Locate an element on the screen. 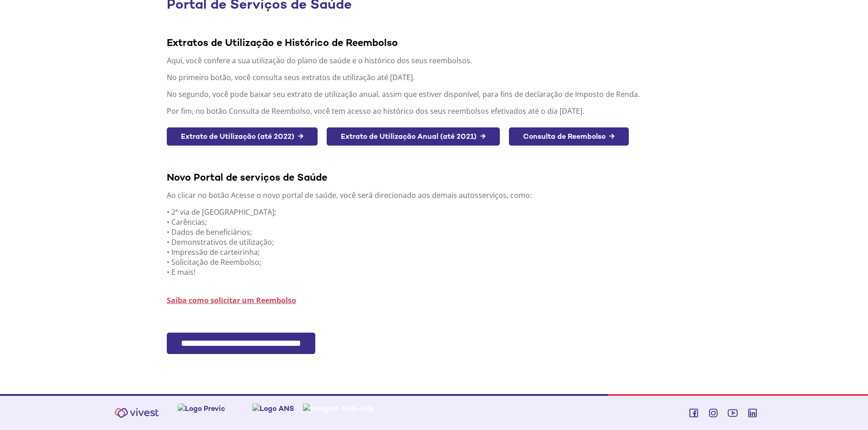 The height and width of the screenshot is (430, 868). img: Logo Previc is located at coordinates (201, 409).